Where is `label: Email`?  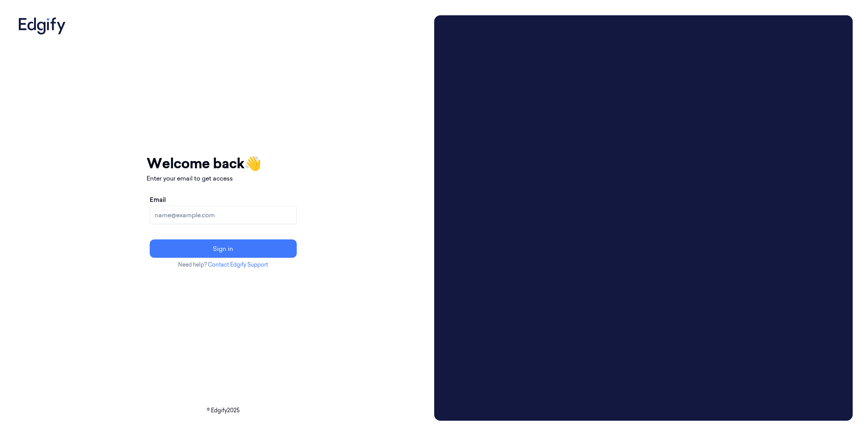 label: Email is located at coordinates (157, 200).